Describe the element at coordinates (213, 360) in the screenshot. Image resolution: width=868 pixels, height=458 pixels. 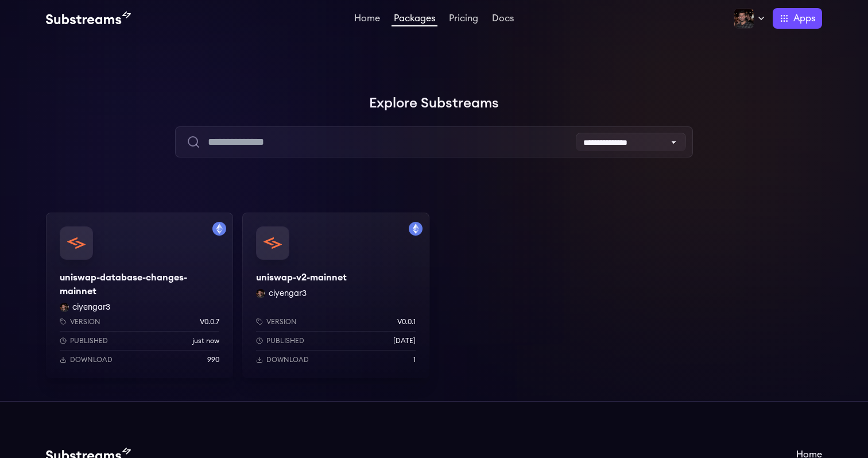
I see `p: 990` at that location.